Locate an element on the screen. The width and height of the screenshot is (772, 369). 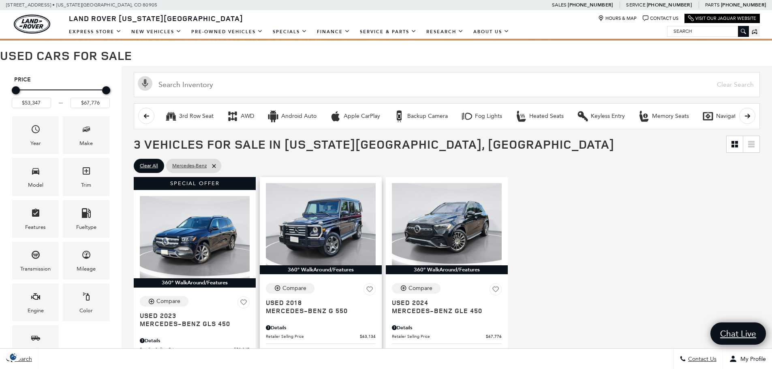
span: $63,134 is located at coordinates (368, 337).